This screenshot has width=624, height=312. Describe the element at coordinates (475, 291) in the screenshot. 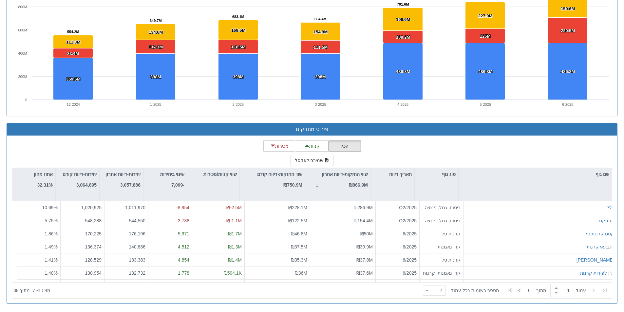

I see `span: ‏מספר רשומות בכל עמוד` at that location.